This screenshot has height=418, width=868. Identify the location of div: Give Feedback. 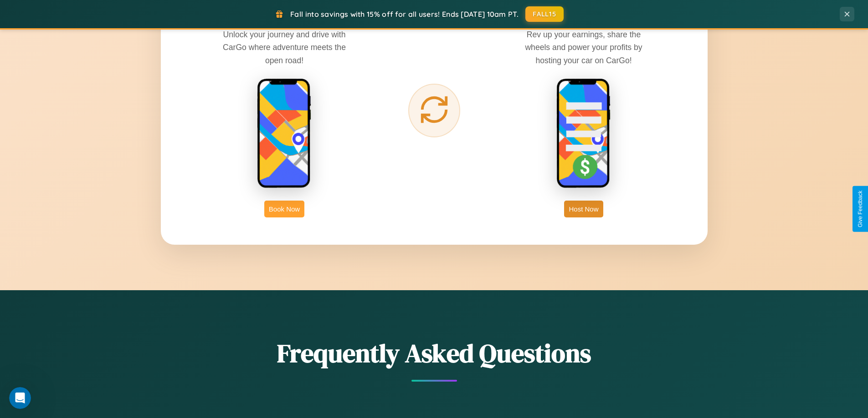
(860, 209).